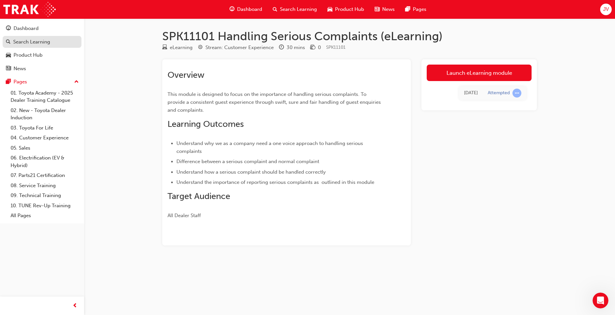 Image resolution: width=615 pixels, height=315 pixels. I want to click on a: news-iconNews, so click(385, 9).